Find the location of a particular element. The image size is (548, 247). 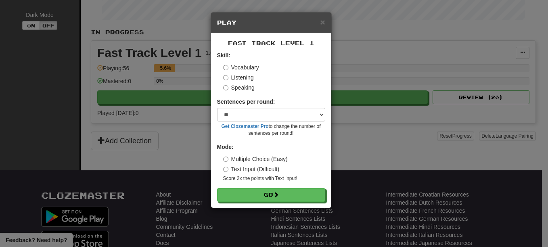

span: Fast Track Level 1 is located at coordinates (271, 43).